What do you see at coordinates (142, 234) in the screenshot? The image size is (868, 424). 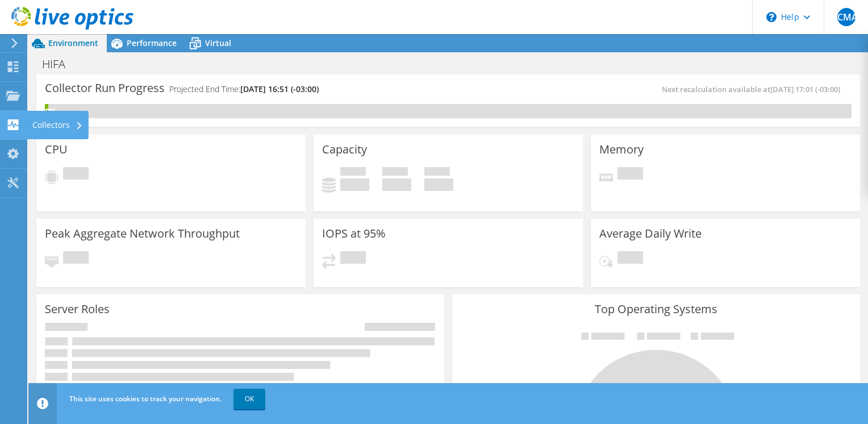 I see `h3: Peak Aggregate Network Throughput` at bounding box center [142, 234].